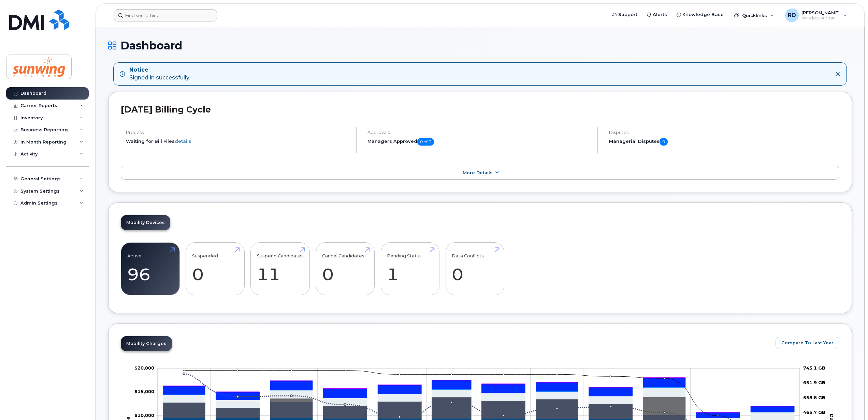 Image resolution: width=868 pixels, height=420 pixels. What do you see at coordinates (238, 141) in the screenshot?
I see `li: Waiting for Bill Files` at bounding box center [238, 141].